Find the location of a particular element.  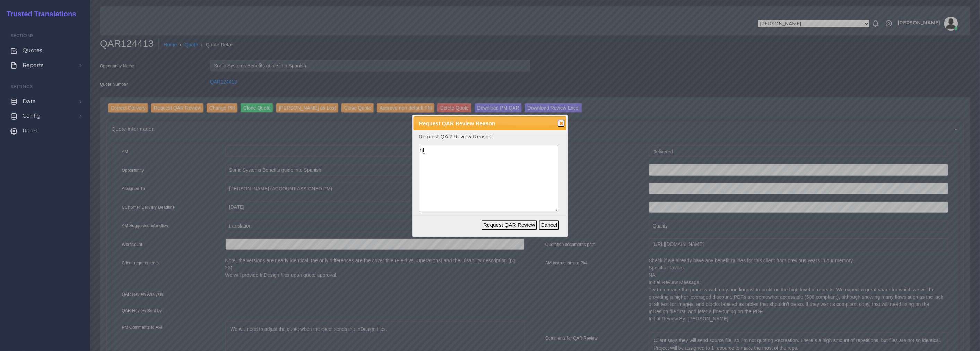

a: Roles is located at coordinates (45, 131).